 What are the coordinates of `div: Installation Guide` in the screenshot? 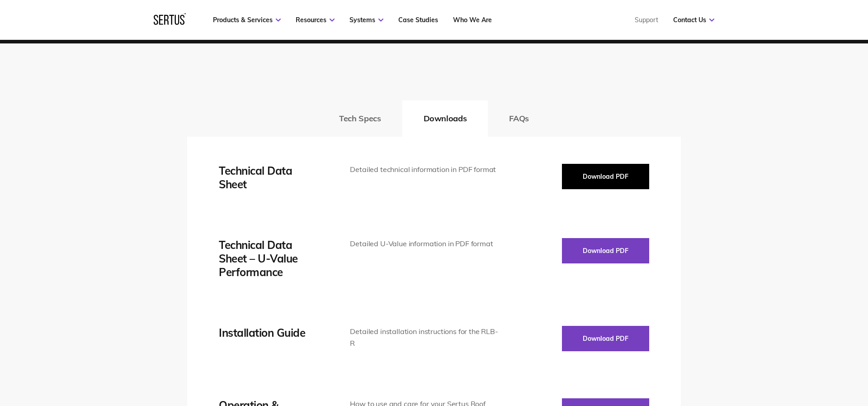 It's located at (270, 333).